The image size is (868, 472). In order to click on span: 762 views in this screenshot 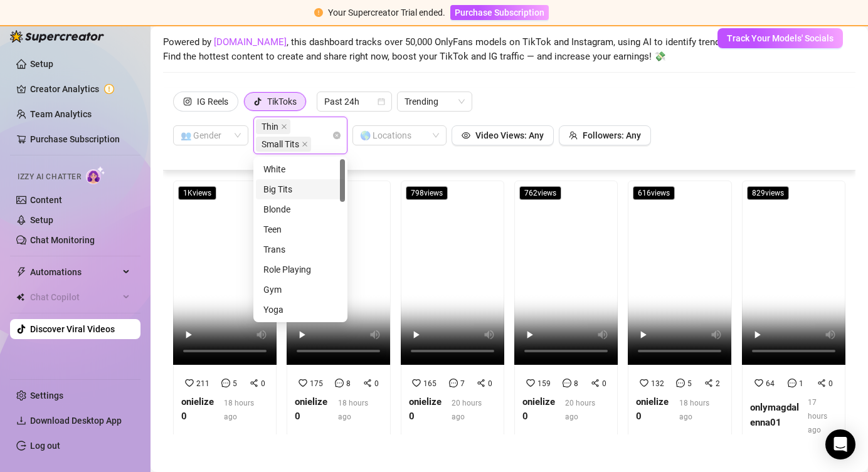, I will do `click(540, 193)`.